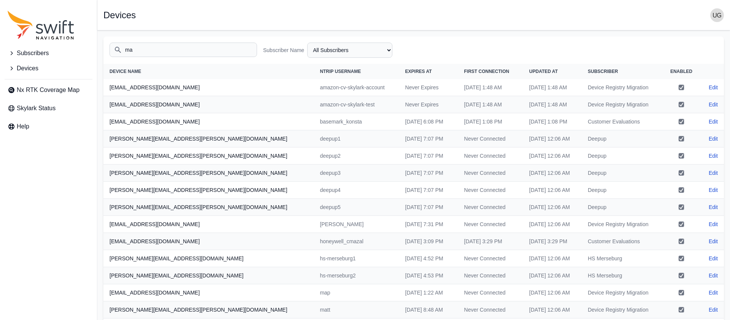 Image resolution: width=730 pixels, height=320 pixels. Describe the element at coordinates (356, 241) in the screenshot. I see `td: honeywell_cmazal` at that location.